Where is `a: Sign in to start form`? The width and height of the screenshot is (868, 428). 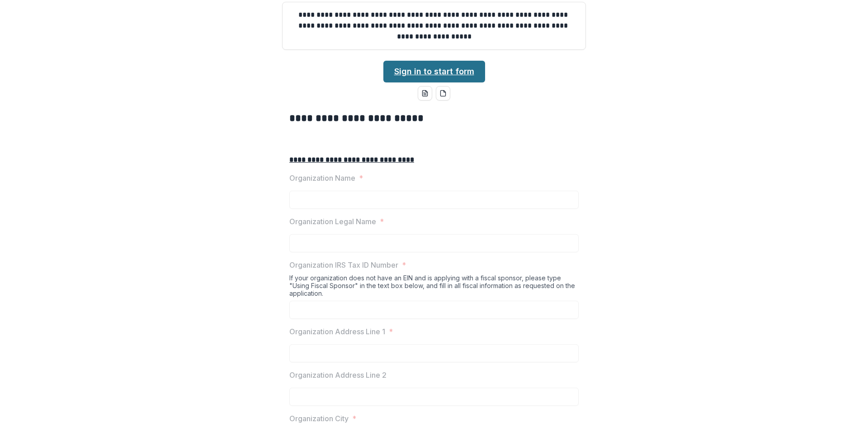 a: Sign in to start form is located at coordinates (434, 71).